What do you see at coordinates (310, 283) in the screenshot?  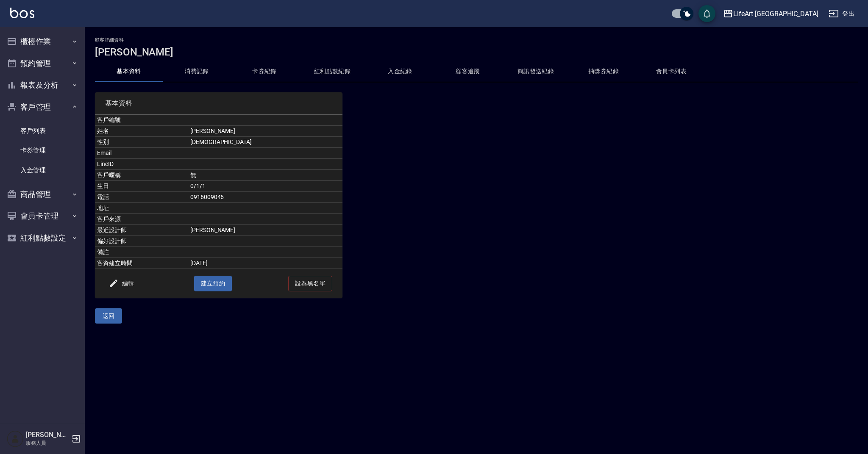 I see `button: 設為黑名單` at bounding box center [310, 283].